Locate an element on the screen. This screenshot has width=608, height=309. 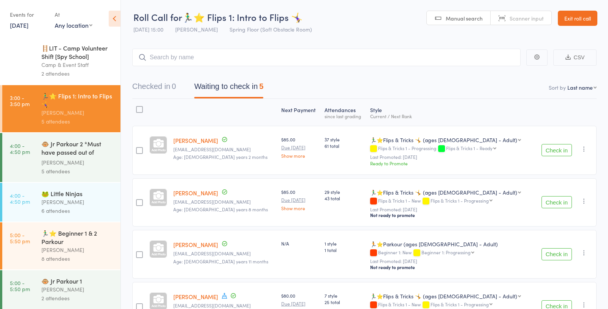
div: Atten­dances is located at coordinates (344, 112).